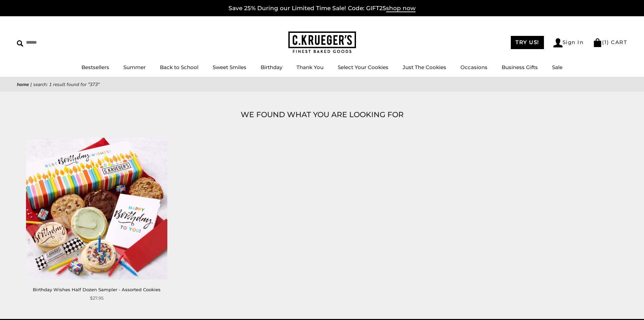 The image size is (644, 320). What do you see at coordinates (23, 84) in the screenshot?
I see `a: Home` at bounding box center [23, 84].